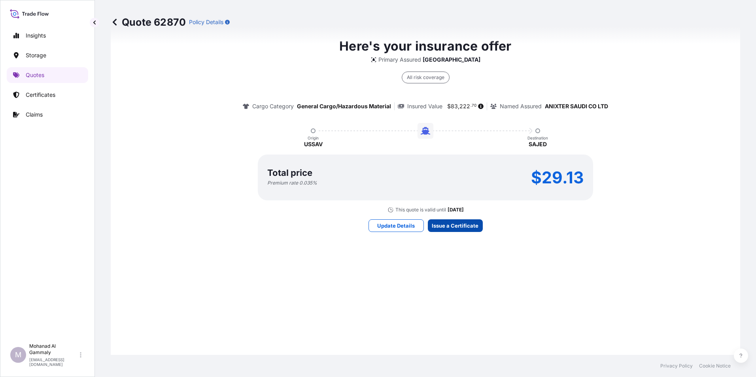 This screenshot has height=377, width=756. Describe the element at coordinates (40, 95) in the screenshot. I see `p: Certificates` at that location.